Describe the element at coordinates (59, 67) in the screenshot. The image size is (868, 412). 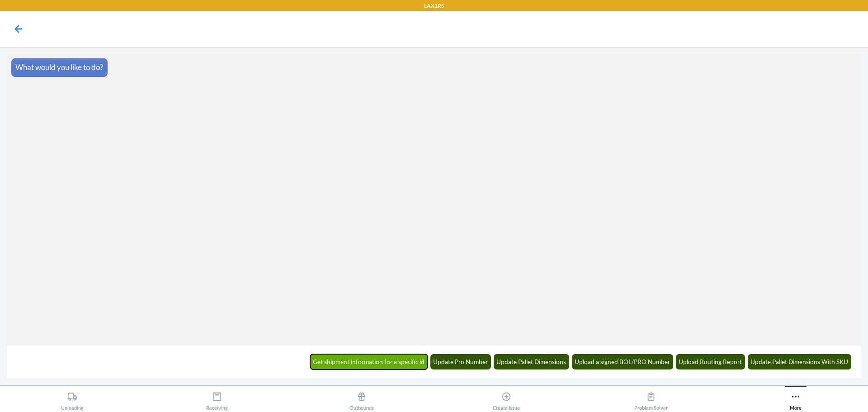
I see `p: What would you like to do?` at that location.